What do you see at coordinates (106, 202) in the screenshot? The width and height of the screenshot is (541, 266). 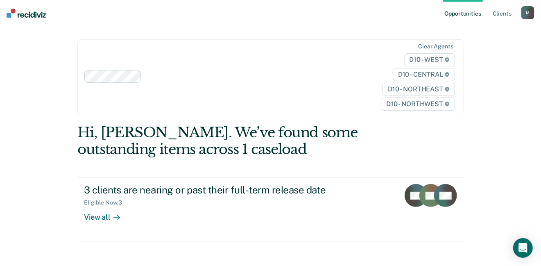 I see `div: Eligible Now : 3` at bounding box center [106, 202].